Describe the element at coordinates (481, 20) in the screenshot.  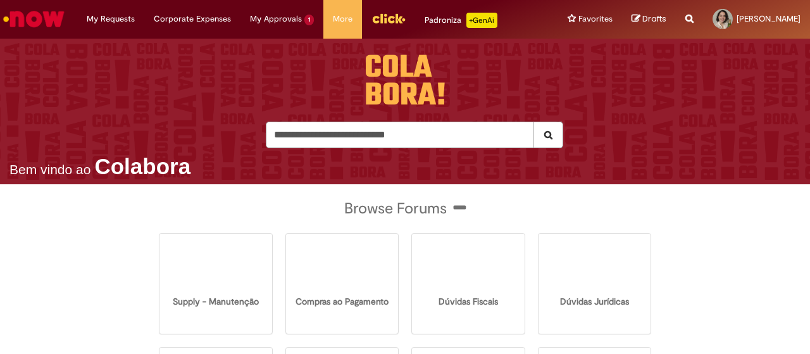
I see `p: +GenAi` at that location.